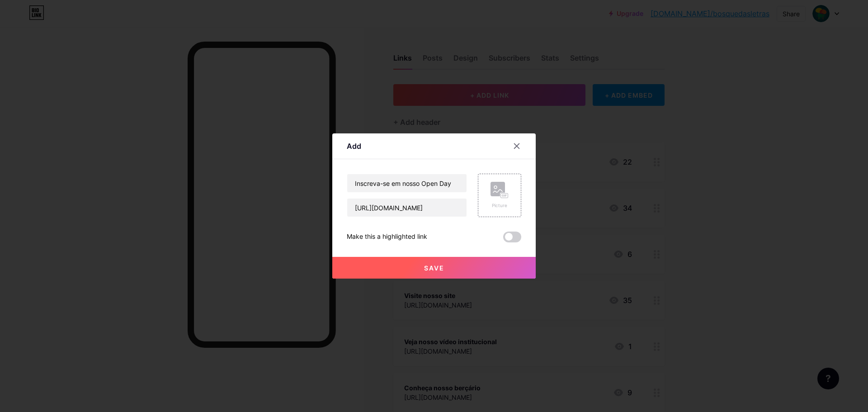 The image size is (868, 412). What do you see at coordinates (434, 268) in the screenshot?
I see `button: Save` at bounding box center [434, 268].